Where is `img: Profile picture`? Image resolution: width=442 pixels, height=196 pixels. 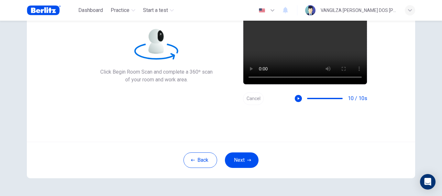
img: Profile picture is located at coordinates (310, 10).